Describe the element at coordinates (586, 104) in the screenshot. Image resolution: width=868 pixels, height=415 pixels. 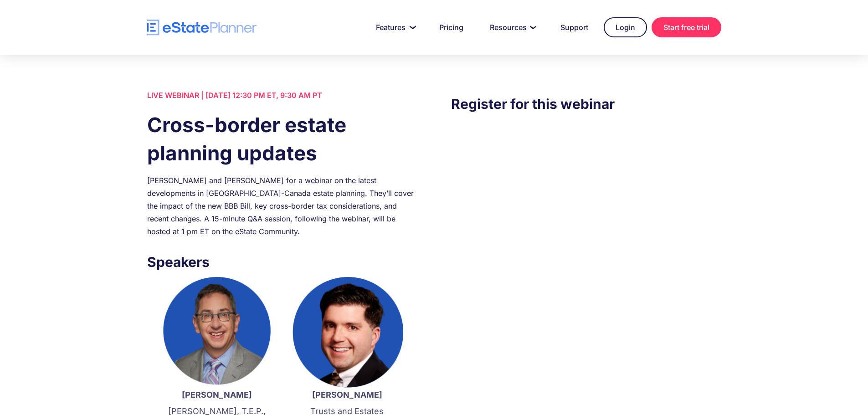
I see `h3: Register for this webinar` at that location.